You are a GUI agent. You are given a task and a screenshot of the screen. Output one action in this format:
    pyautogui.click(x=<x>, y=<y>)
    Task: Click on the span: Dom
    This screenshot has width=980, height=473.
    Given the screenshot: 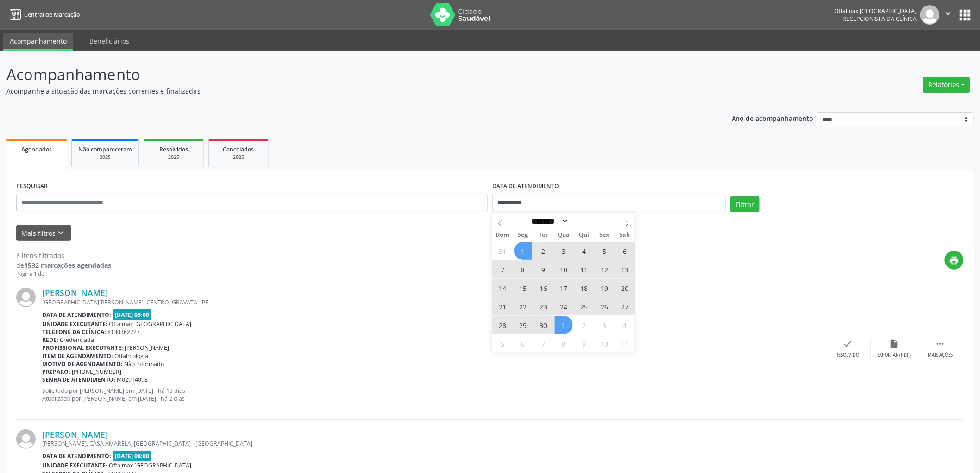 What is the action you would take?
    pyautogui.click(x=503, y=235)
    